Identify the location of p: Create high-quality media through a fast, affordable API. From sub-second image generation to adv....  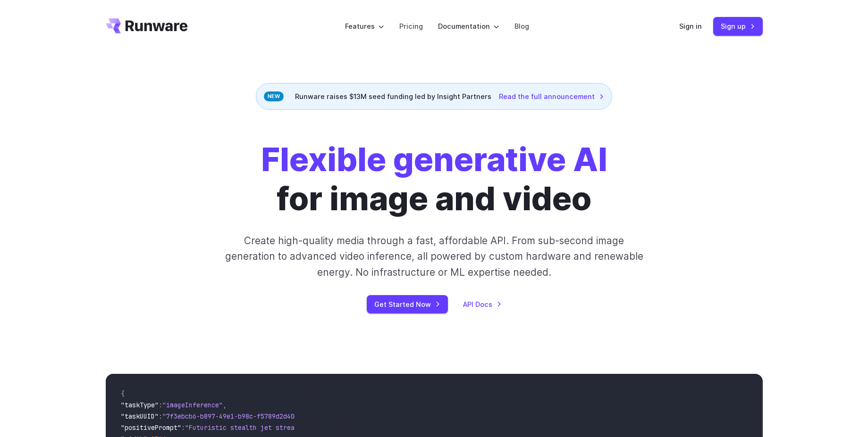
(433, 256).